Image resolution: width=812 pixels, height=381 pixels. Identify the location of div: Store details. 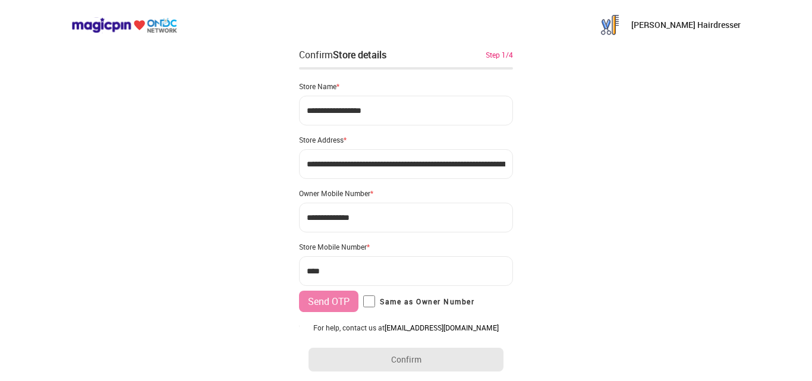
(360, 55).